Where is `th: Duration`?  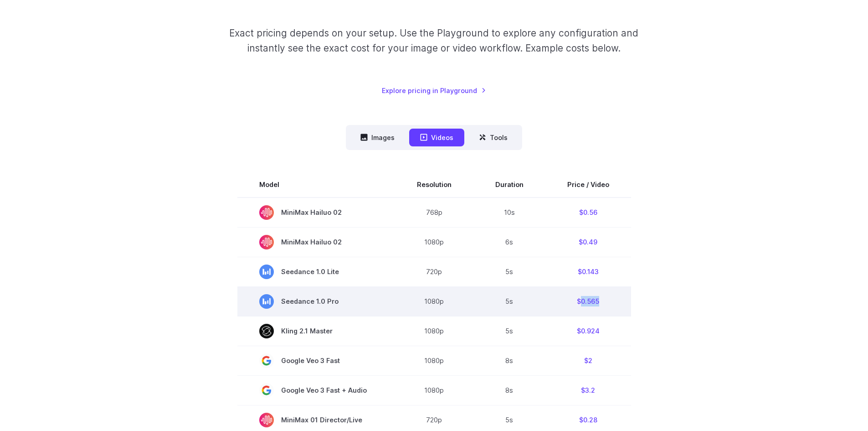 th: Duration is located at coordinates (510, 185).